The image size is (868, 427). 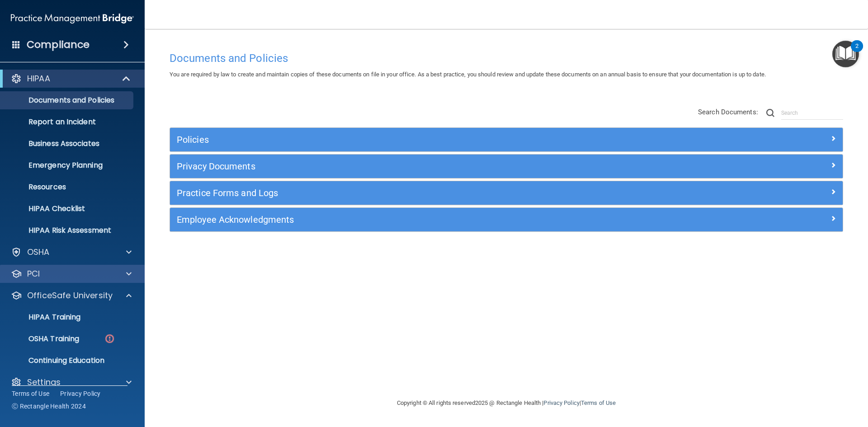 I want to click on input: Search, so click(x=812, y=113).